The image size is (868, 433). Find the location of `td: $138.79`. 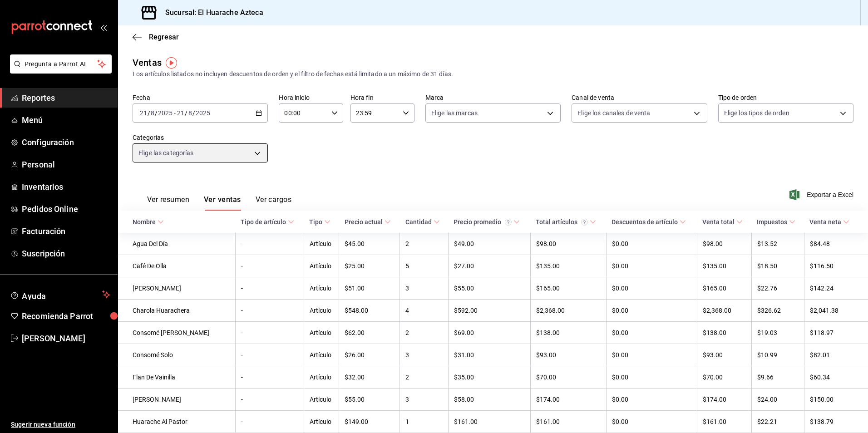

td: $138.79 is located at coordinates (836, 422).